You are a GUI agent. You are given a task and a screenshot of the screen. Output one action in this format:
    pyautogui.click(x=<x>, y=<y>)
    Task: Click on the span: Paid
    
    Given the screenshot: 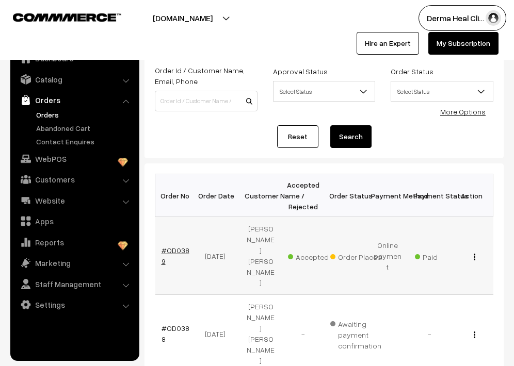 What is the action you would take?
    pyautogui.click(x=440, y=256)
    